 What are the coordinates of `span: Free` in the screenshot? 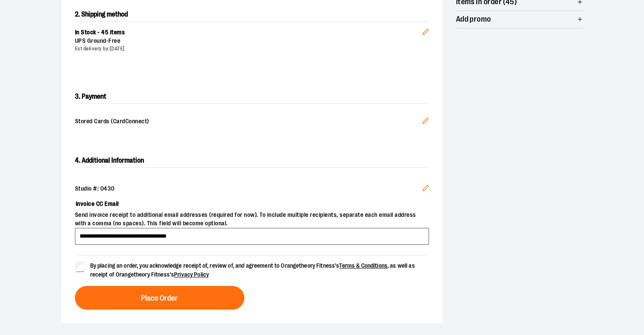 It's located at (114, 41).